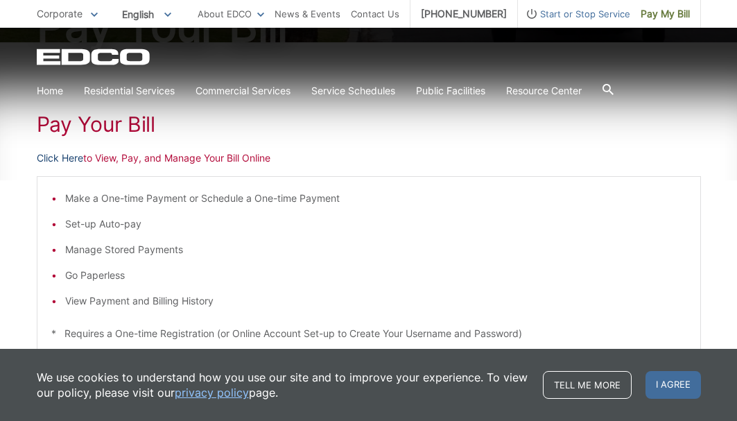 The image size is (737, 421). Describe the element at coordinates (376, 301) in the screenshot. I see `li: View Payment and Billing History` at that location.